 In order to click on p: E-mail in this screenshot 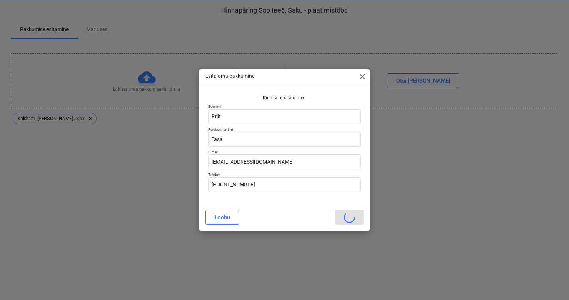, I will do `click(284, 152)`.